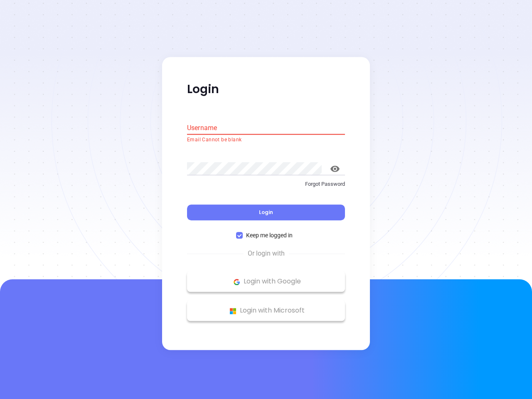 The image size is (532, 399). What do you see at coordinates (269, 235) in the screenshot?
I see `span: Keep me logged in` at bounding box center [269, 235].